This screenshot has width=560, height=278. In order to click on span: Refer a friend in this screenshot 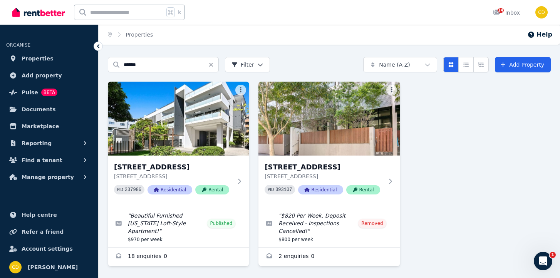, I will do `click(42, 232)`.